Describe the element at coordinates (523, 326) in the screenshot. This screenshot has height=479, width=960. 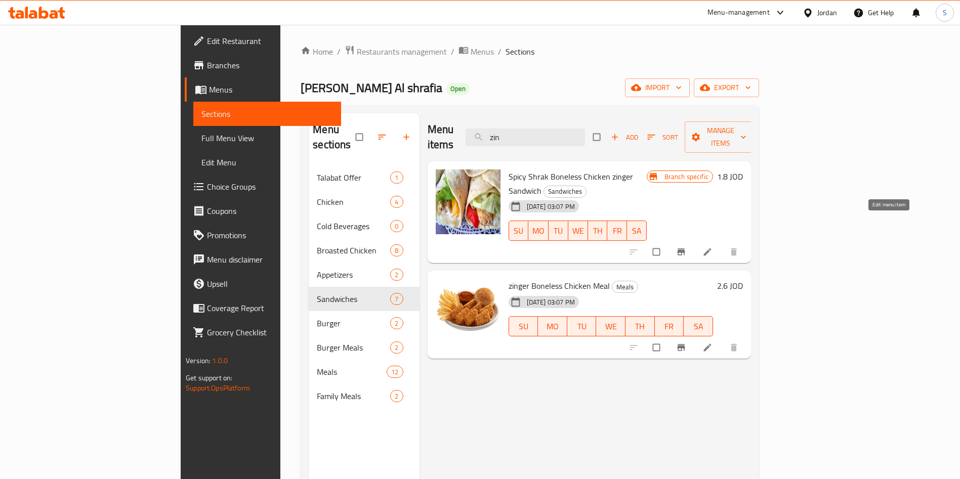
I see `button: SU` at that location.